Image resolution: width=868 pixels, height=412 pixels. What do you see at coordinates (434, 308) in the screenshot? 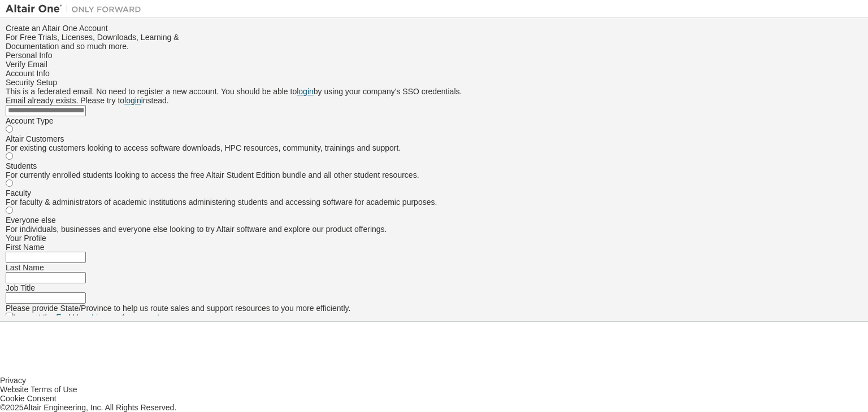
I see `div: Please provide State/Province to help us route sales and support resources to you more efficiently.` at bounding box center [434, 308].